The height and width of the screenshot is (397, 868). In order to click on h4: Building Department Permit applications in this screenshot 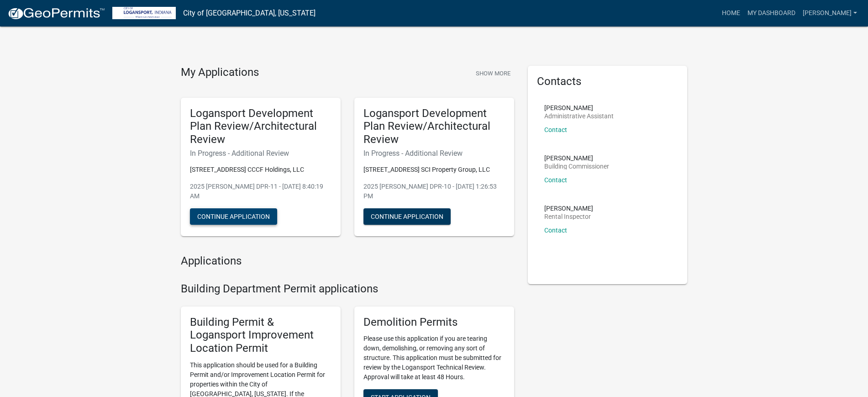, I will do `click(348, 288)`.